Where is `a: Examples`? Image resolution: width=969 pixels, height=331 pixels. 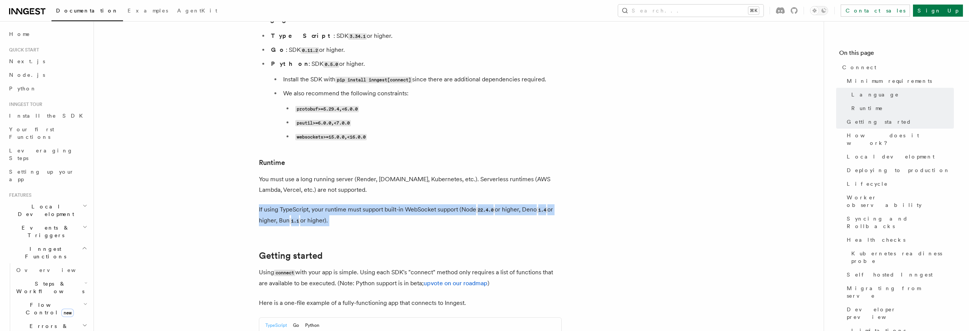
a: Examples is located at coordinates (148, 11).